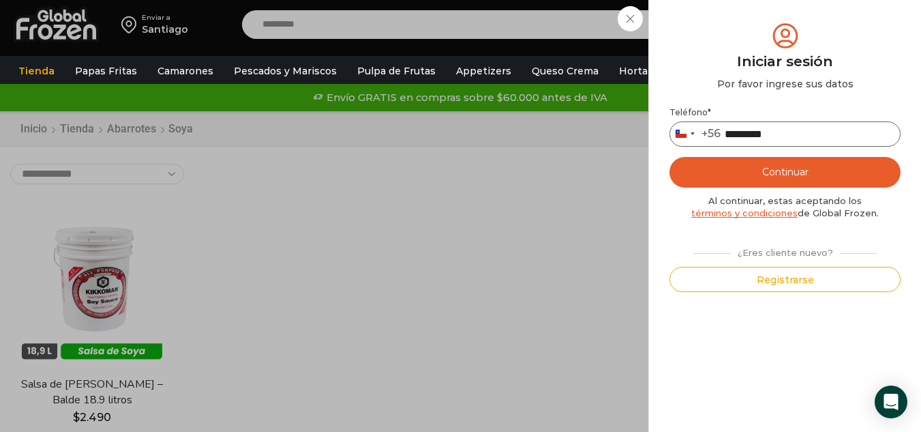  I want to click on a: Camarones, so click(185, 71).